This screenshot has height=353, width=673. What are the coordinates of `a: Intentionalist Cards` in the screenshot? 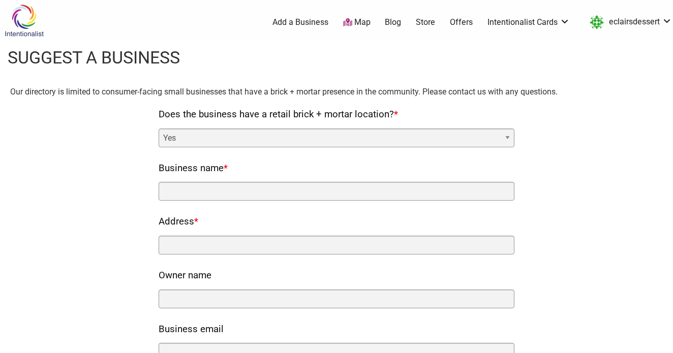 It's located at (529, 22).